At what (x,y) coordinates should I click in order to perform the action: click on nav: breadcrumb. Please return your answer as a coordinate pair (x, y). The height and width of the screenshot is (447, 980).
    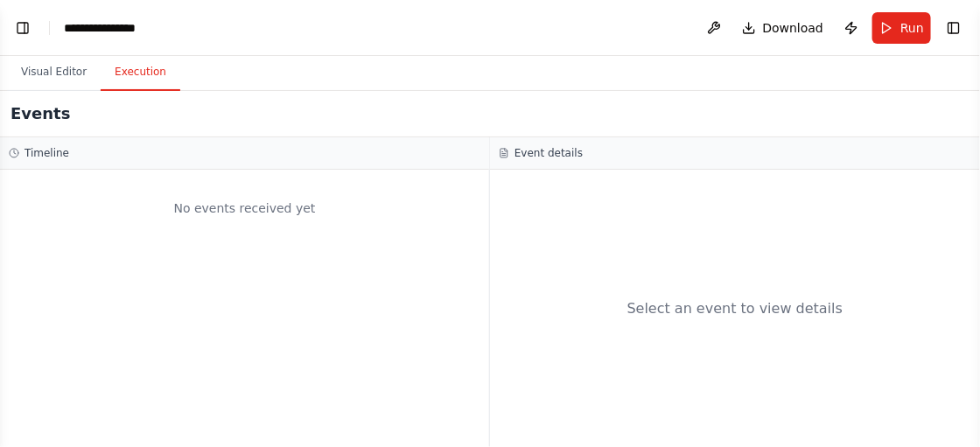
    Looking at the image, I should click on (107, 28).